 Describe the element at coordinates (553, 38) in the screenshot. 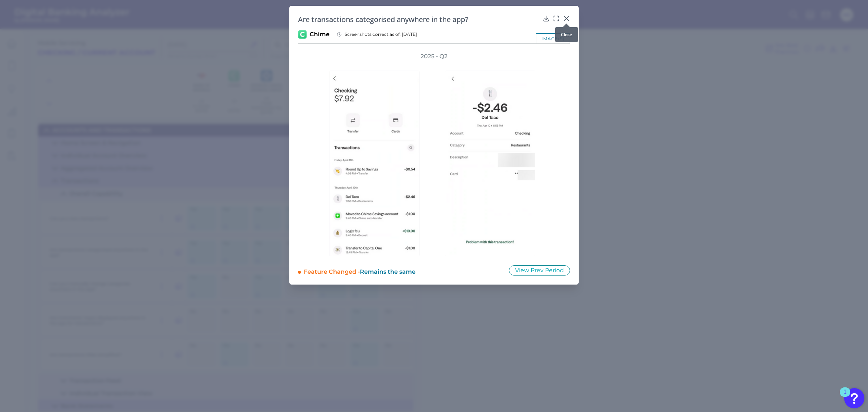

I see `div: image(s)` at that location.